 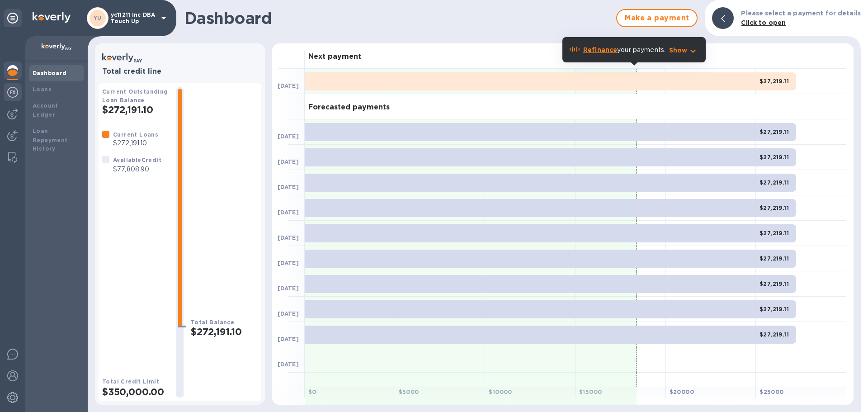 What do you see at coordinates (212, 322) in the screenshot?
I see `b: Total Balance` at bounding box center [212, 322].